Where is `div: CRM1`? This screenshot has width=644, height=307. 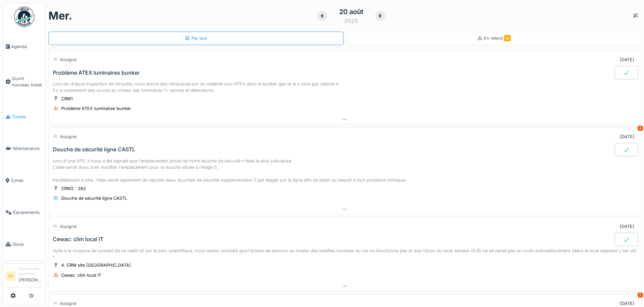 div: CRM1 is located at coordinates (67, 98).